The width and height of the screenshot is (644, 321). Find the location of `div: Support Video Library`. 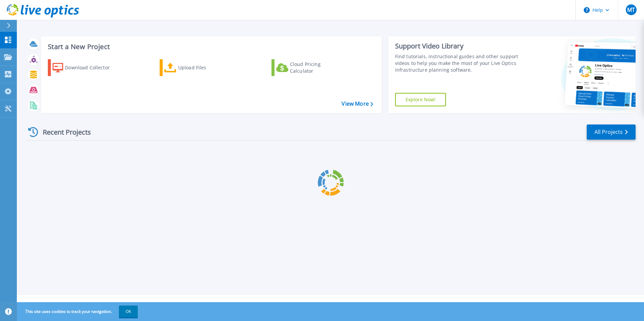

div: Support Video Library is located at coordinates (458, 46).